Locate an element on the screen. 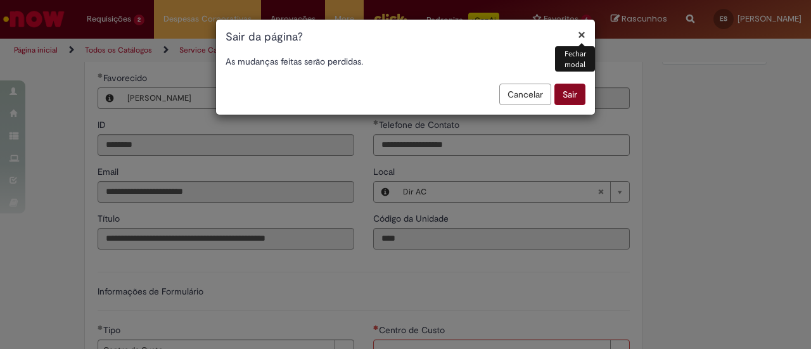 The width and height of the screenshot is (811, 349). h1: Sair da página? is located at coordinates (405, 37).